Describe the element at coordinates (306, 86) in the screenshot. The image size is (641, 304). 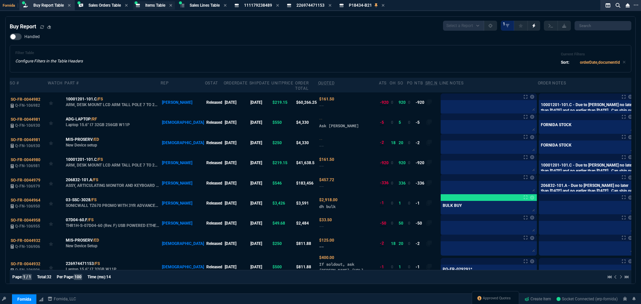
I see `div: Order Total` at that location.